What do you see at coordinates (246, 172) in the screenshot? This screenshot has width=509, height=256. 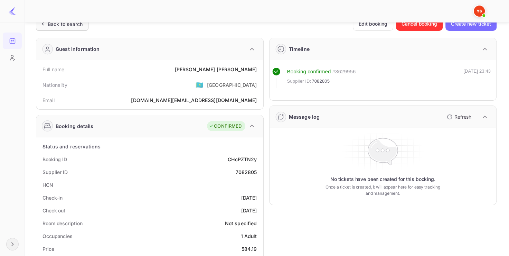 I see `div: 7082805` at bounding box center [246, 172].